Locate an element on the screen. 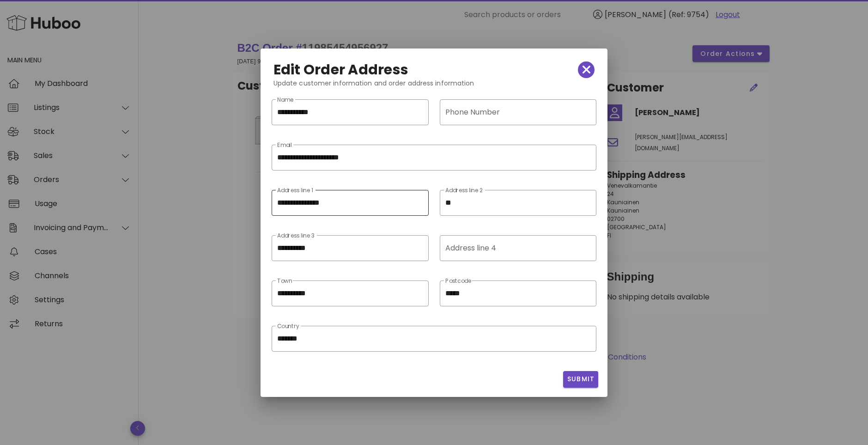  span: Submit is located at coordinates (580, 379).